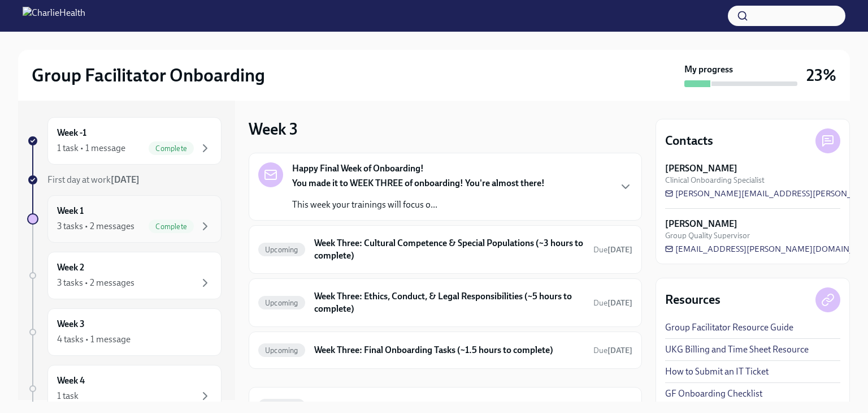 The width and height of the screenshot is (868, 413). Describe the element at coordinates (737, 349) in the screenshot. I see `a: UKG Billing and Time Sheet Resource` at that location.